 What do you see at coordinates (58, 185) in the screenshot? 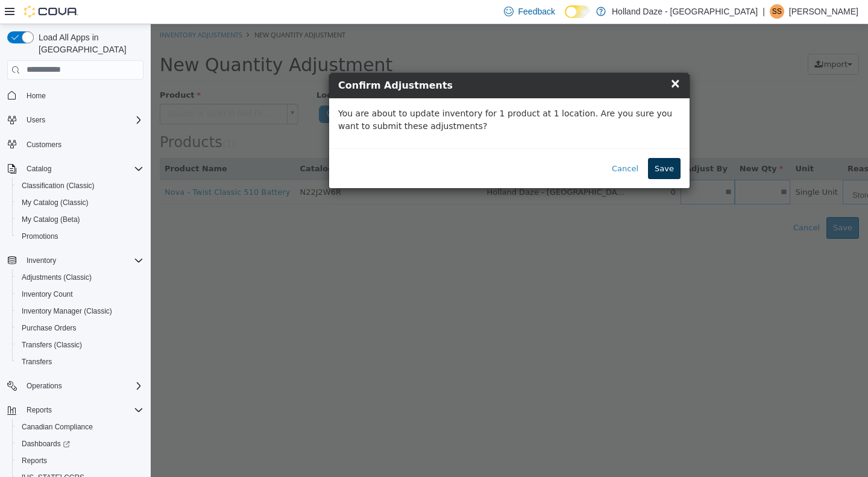
I see `a: Classification (Classic)` at bounding box center [58, 185].